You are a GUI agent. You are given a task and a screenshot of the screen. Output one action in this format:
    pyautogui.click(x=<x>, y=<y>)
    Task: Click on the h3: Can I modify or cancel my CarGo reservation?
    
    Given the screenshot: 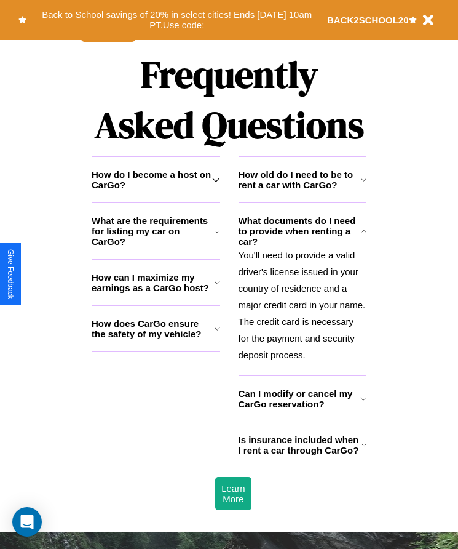 What is the action you would take?
    pyautogui.click(x=300, y=399)
    